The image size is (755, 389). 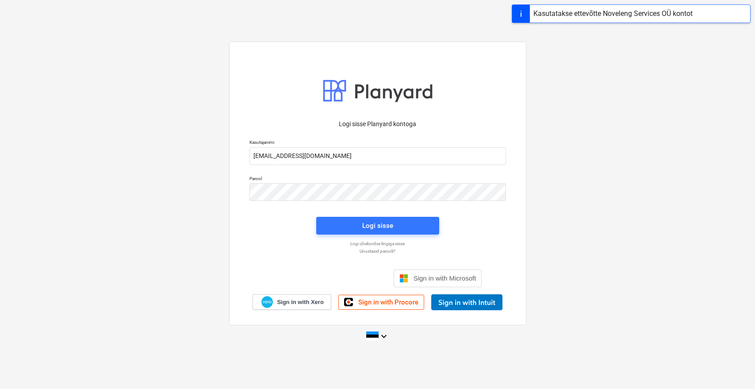 What do you see at coordinates (613, 14) in the screenshot?
I see `div: Kasutatakse ettevõtte Noveleng Services OÜ kontot` at bounding box center [613, 14].